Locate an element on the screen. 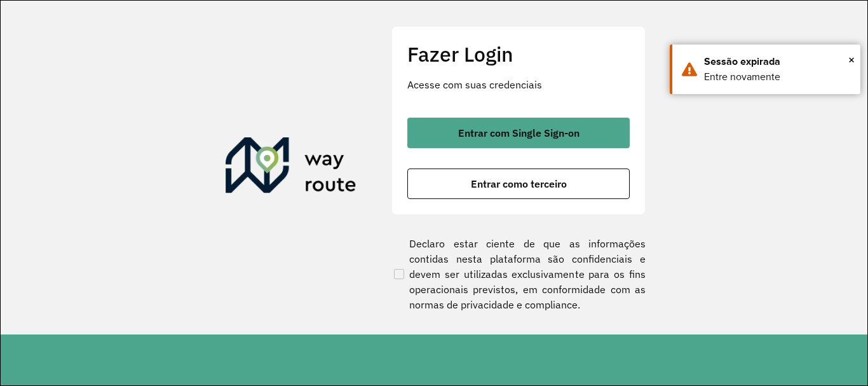  h2: Fazer Login is located at coordinates (519, 54).